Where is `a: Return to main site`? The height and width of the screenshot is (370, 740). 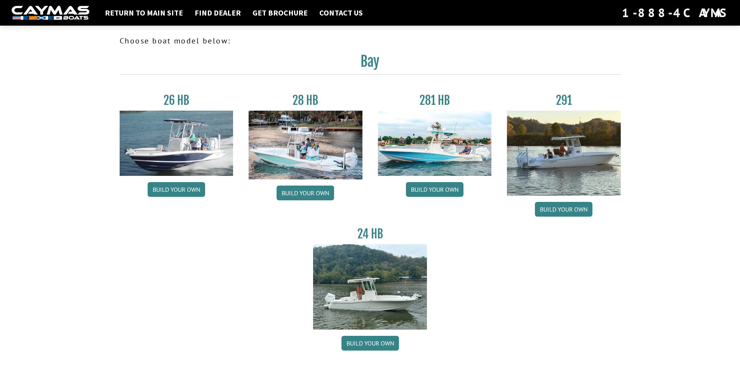
a: Return to main site is located at coordinates (144, 13).